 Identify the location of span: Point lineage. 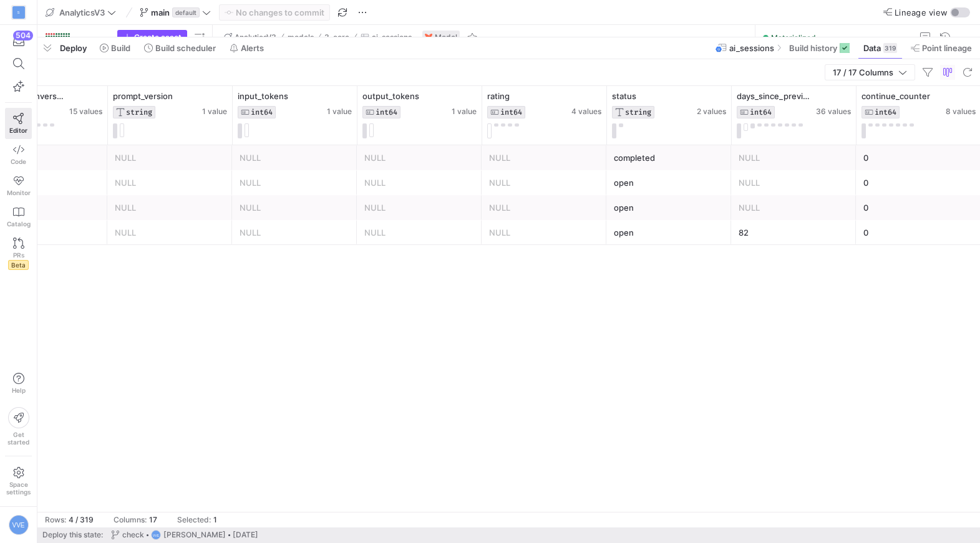
(947, 48).